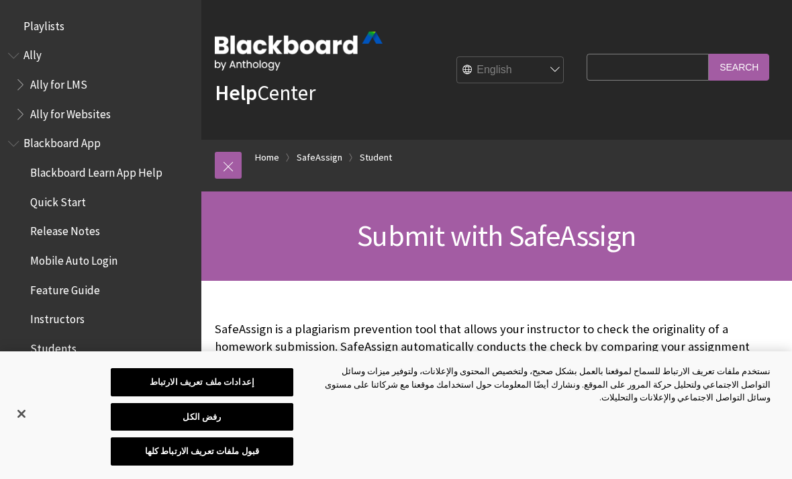 The width and height of the screenshot is (792, 479). Describe the element at coordinates (21, 414) in the screenshot. I see `button: إغلاق` at that location.